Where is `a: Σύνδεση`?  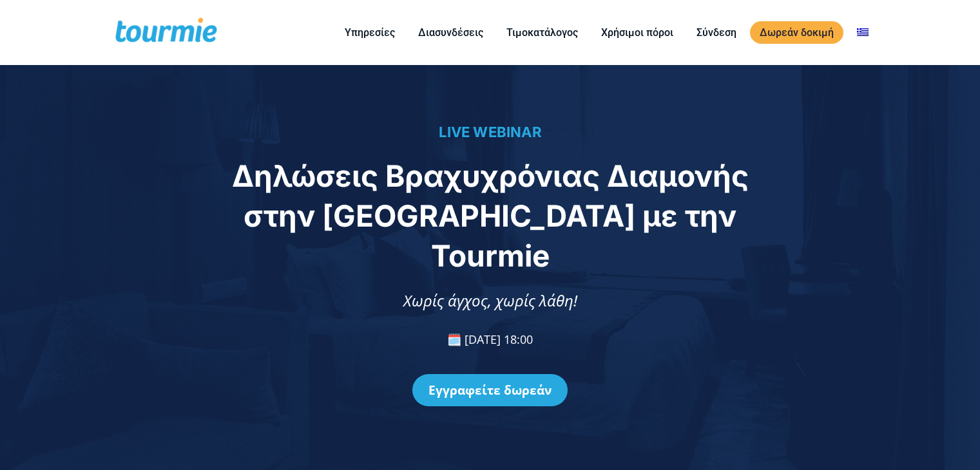
a: Σύνδεση is located at coordinates (716, 32).